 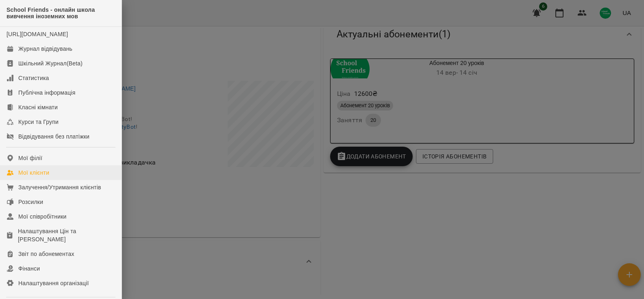 What do you see at coordinates (60, 187) in the screenshot?
I see `div: Залучення/Утримання клієнтів` at bounding box center [60, 187].